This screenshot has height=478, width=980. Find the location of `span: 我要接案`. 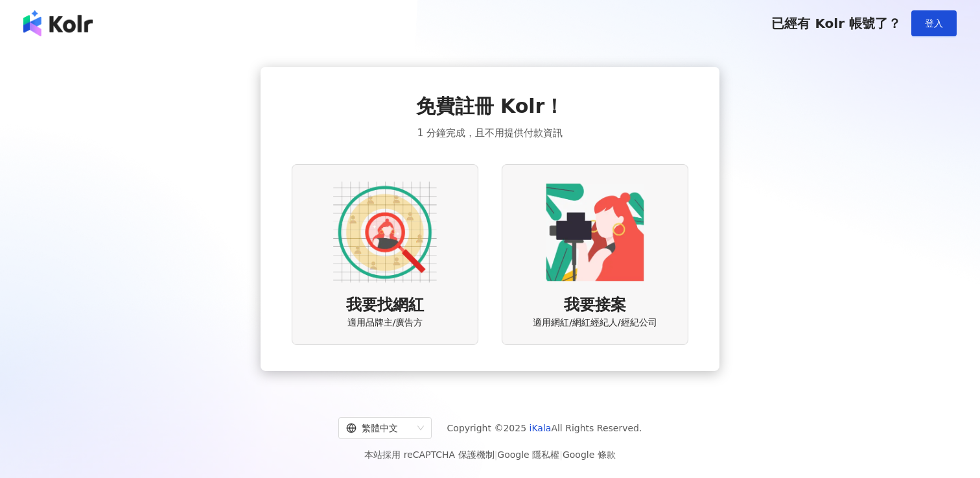

span: 我要接案 is located at coordinates (595, 305).